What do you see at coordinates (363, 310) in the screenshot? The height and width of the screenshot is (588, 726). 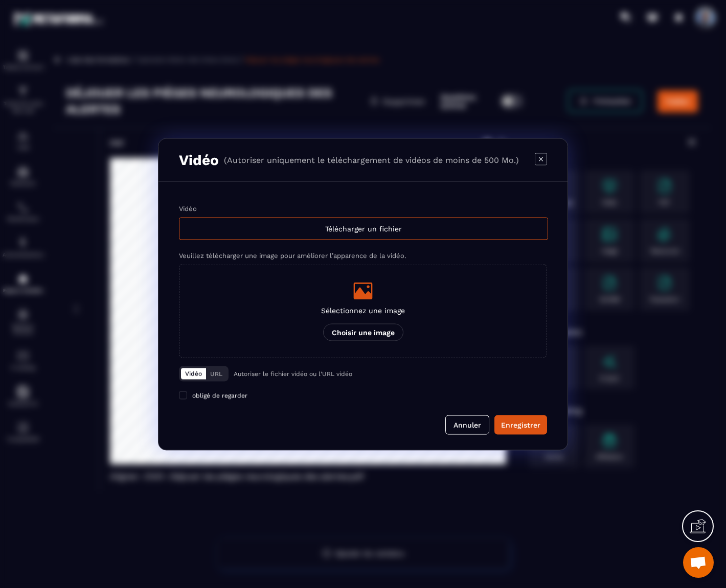 I see `p: Sélectionnez une image` at bounding box center [363, 310].